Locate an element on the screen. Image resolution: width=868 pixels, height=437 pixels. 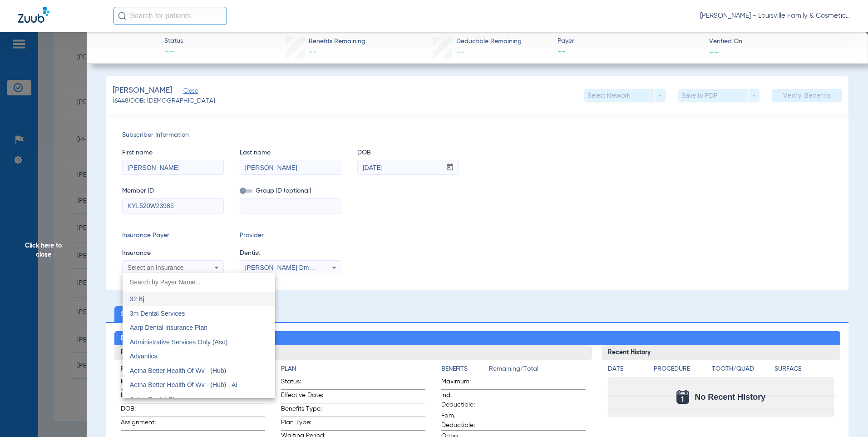
span: Advantica is located at coordinates (144, 356).